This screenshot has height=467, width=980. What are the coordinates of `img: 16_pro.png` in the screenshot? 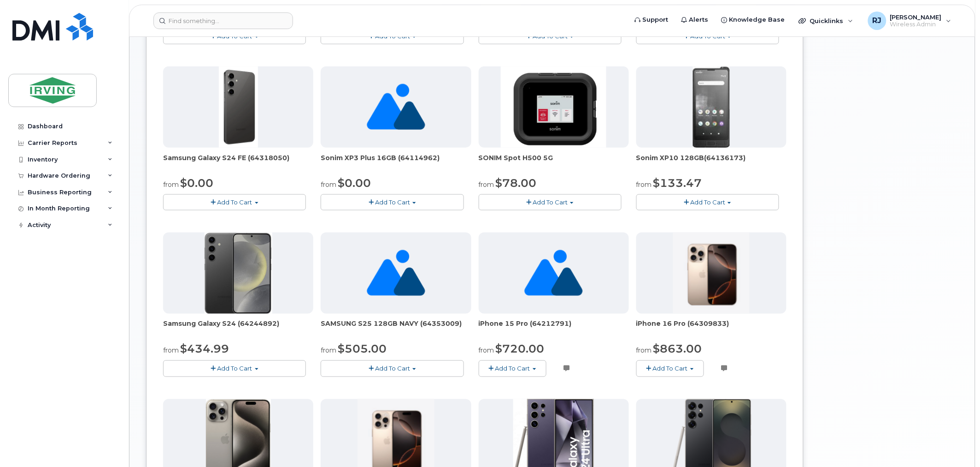 It's located at (712, 273).